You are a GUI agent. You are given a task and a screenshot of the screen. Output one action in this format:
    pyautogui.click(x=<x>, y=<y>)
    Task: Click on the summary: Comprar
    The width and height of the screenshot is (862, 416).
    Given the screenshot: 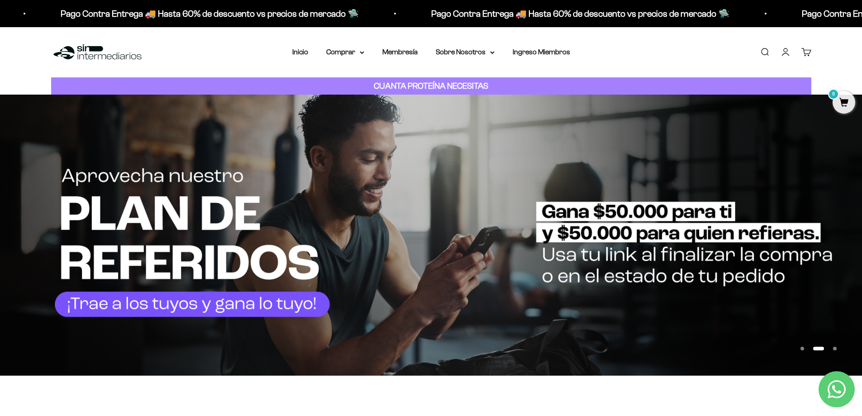 What is the action you would take?
    pyautogui.click(x=345, y=52)
    